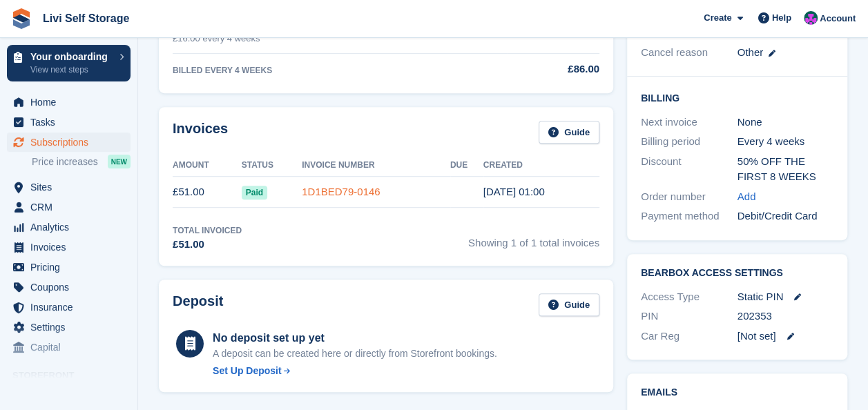  What do you see at coordinates (72, 287) in the screenshot?
I see `span: Coupons` at bounding box center [72, 287].